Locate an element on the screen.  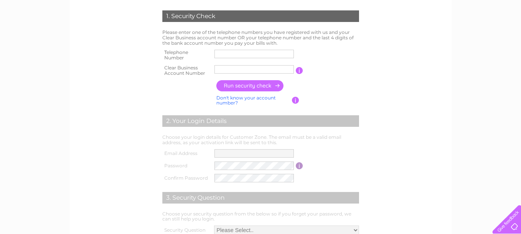
span: 0333 014 3131 is located at coordinates (403, 8).